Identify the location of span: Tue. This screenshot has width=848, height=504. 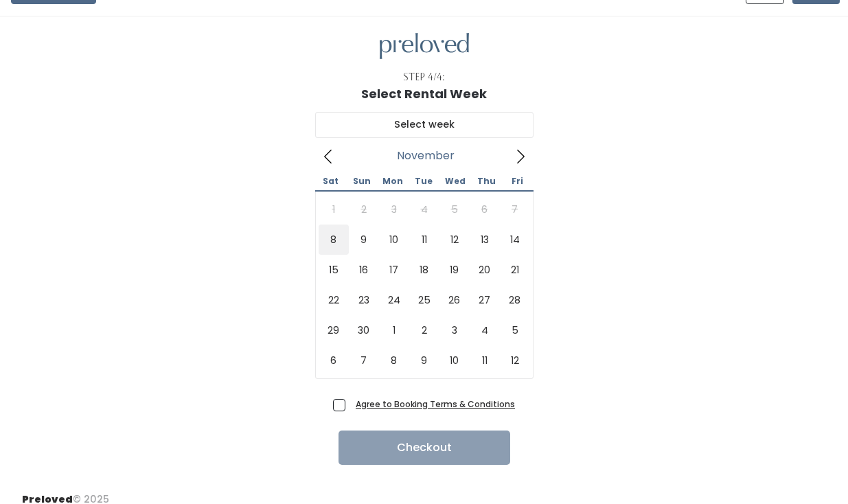
(424, 182).